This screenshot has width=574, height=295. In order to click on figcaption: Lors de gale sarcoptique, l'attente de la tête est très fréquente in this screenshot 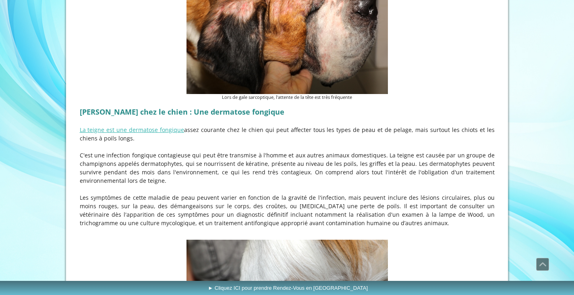, I will do `click(287, 97)`.